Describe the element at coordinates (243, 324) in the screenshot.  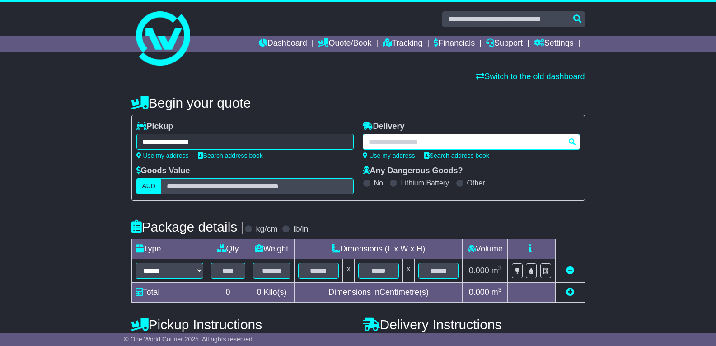
I see `h4: Pickup Instructions` at that location.